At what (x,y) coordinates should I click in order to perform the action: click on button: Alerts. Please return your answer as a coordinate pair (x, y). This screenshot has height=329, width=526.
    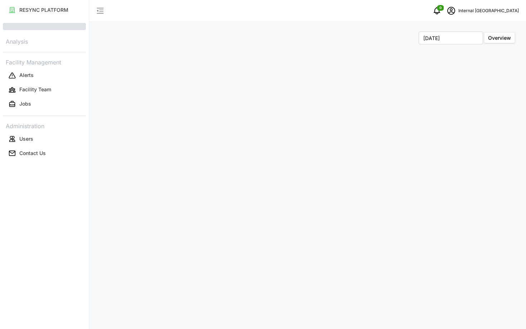
    Looking at the image, I should click on (44, 76).